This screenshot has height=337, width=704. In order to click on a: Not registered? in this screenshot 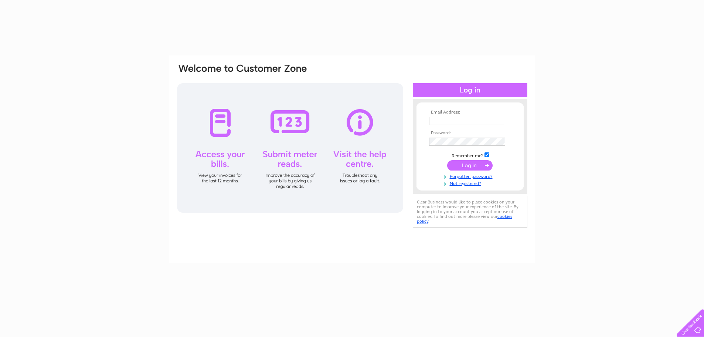, I will do `click(471, 183)`.